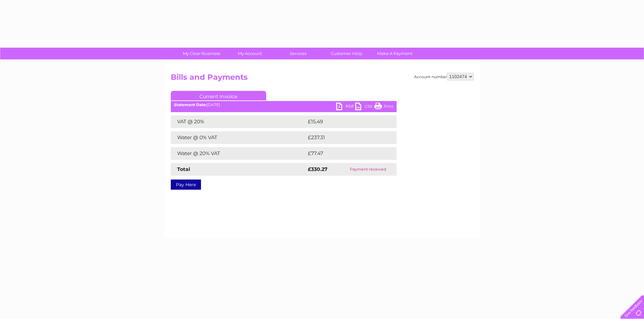 This screenshot has width=644, height=319. Describe the element at coordinates (249, 53) in the screenshot. I see `a: My Account` at that location.